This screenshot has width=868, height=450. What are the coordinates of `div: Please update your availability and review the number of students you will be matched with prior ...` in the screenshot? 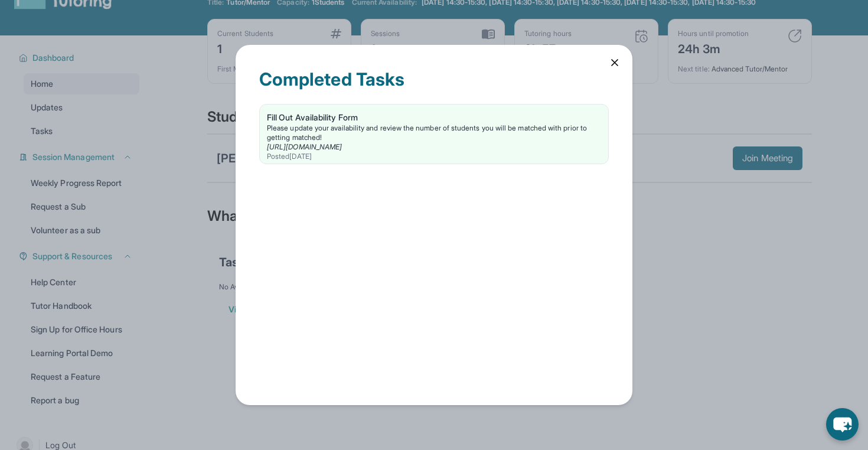 It's located at (434, 133).